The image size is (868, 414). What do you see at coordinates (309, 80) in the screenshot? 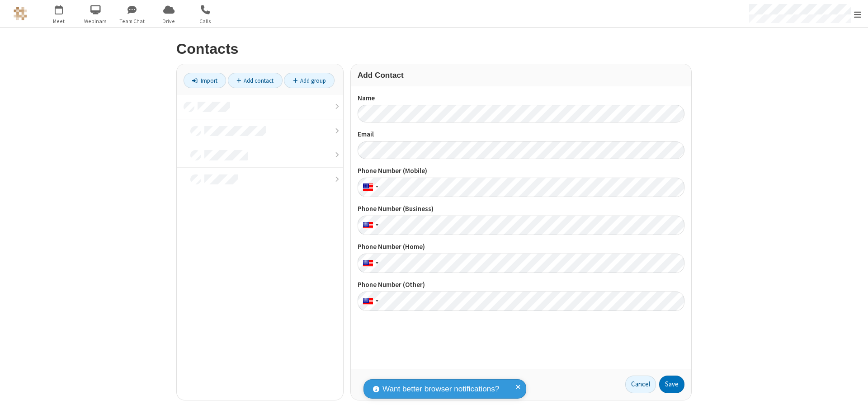
I see `a: Add group` at bounding box center [309, 80].